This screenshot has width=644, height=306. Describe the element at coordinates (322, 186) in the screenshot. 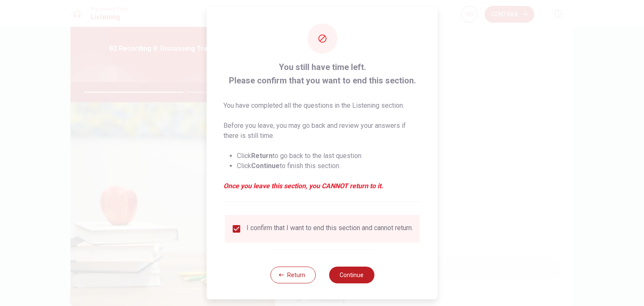

I see `em: Once you leave this section, you CANNOT return to it.` at that location.